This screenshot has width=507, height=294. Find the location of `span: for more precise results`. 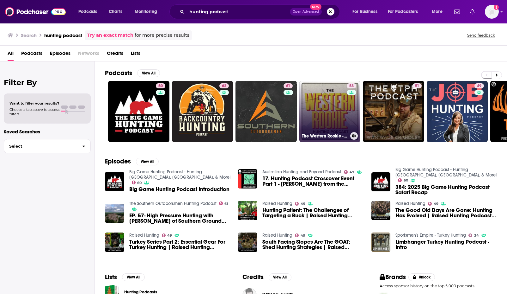

span: for more precise results is located at coordinates (162, 35).